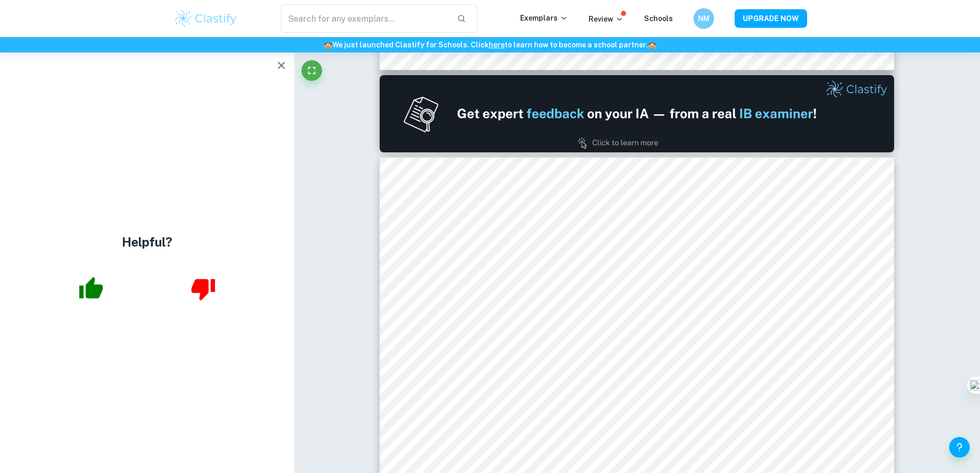 The height and width of the screenshot is (473, 980). What do you see at coordinates (544, 18) in the screenshot?
I see `p: Exemplars` at bounding box center [544, 18].